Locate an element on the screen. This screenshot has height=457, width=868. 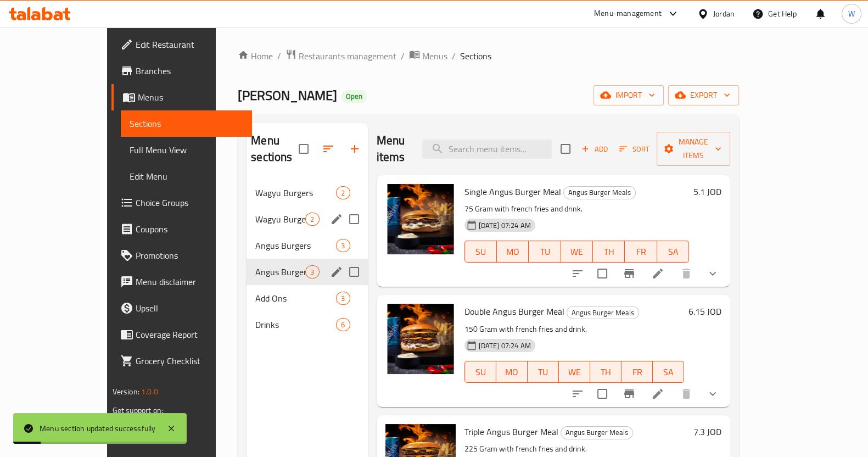
div: Wagyu Burgers is located at coordinates (295, 193).